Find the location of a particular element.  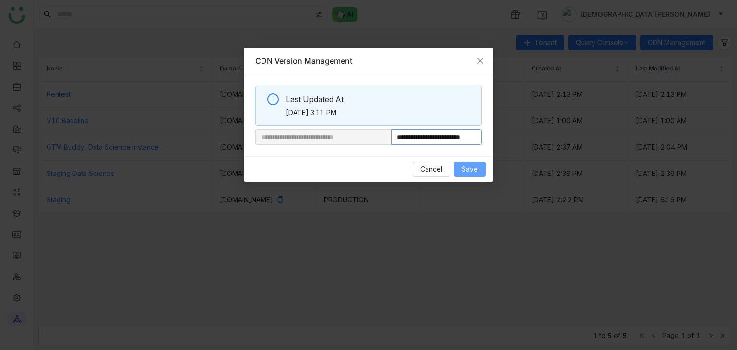

span: Last Updated At is located at coordinates (380, 99).